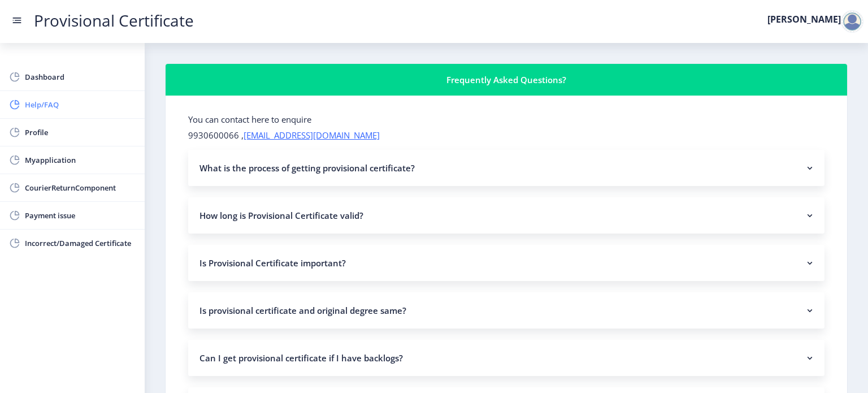  Describe the element at coordinates (506, 168) in the screenshot. I see `nb-accordion-item-header: What is the process of getting provisional certificate?` at that location.